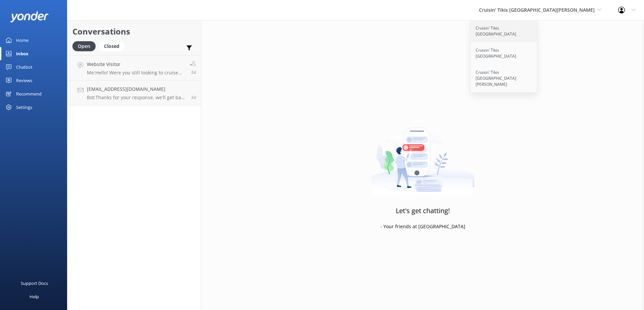 This screenshot has width=644, height=310. What do you see at coordinates (29, 94) in the screenshot?
I see `div: Recommend` at bounding box center [29, 94].